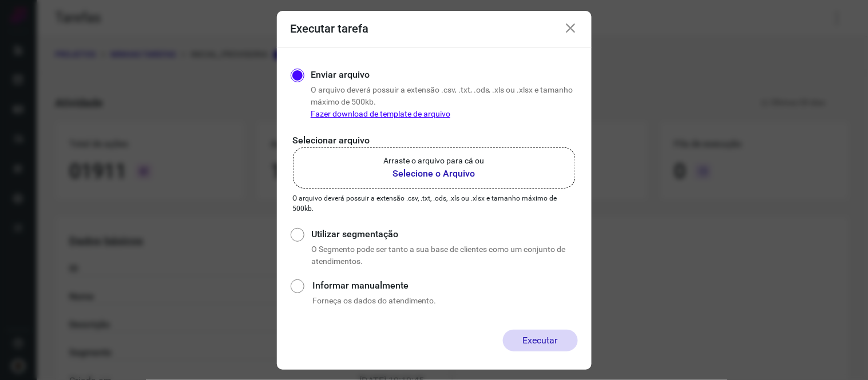 Image resolution: width=868 pixels, height=380 pixels. What do you see at coordinates (434, 140) in the screenshot?
I see `p: Selecionar arquivo` at bounding box center [434, 140].